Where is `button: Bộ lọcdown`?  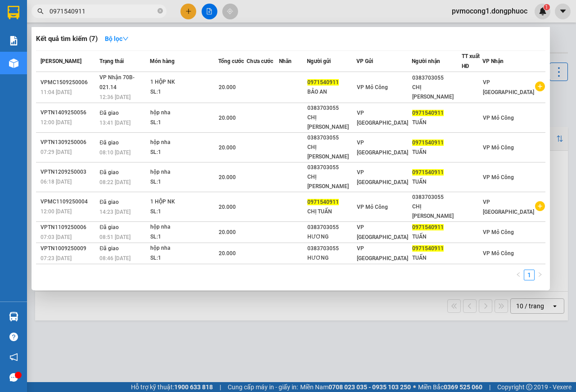
button: Bộ lọcdown is located at coordinates (116, 39).